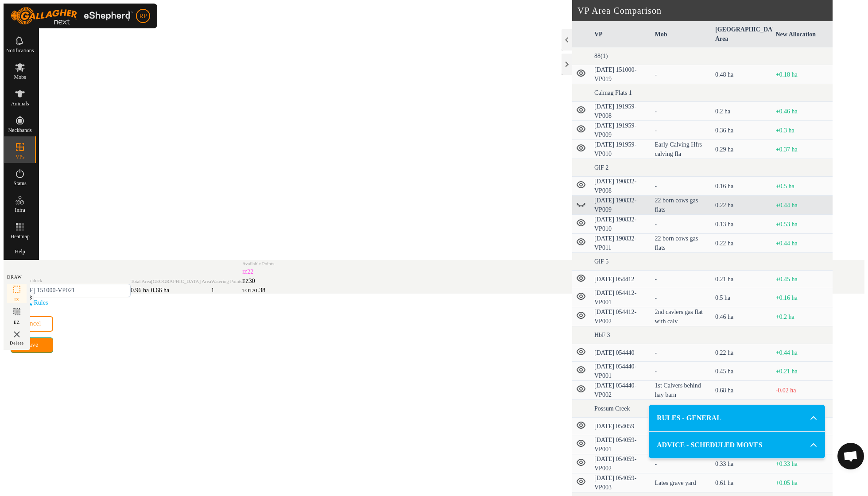  Describe the element at coordinates (803, 298) in the screenshot. I see `td: +0.16 ha` at that location.